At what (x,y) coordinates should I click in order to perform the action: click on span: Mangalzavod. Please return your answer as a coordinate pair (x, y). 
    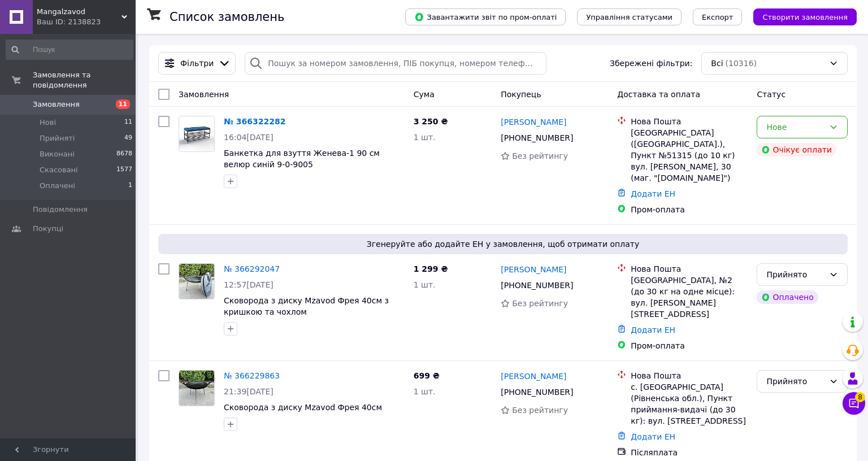
    Looking at the image, I should click on (79, 12).